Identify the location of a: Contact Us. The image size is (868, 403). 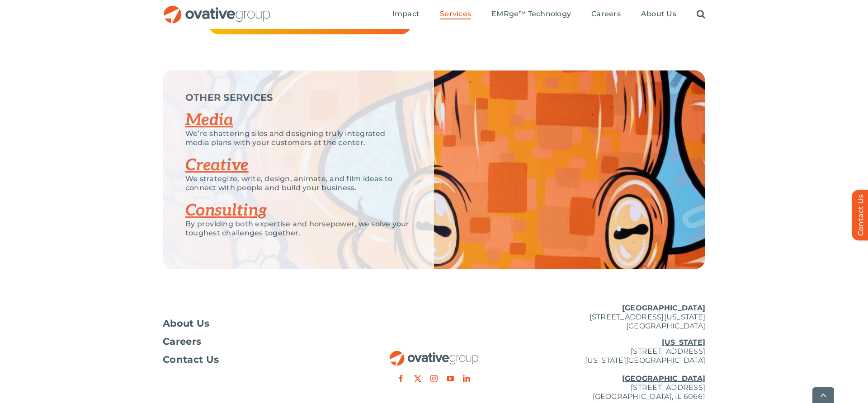
(253, 360).